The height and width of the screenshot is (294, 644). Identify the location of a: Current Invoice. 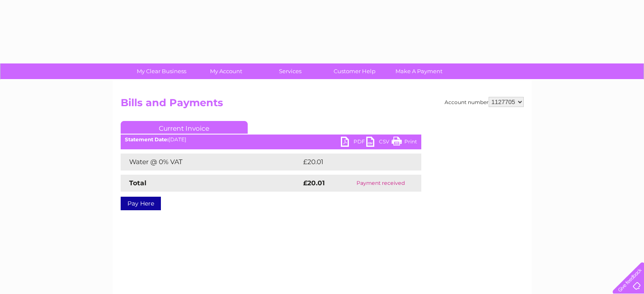
(184, 127).